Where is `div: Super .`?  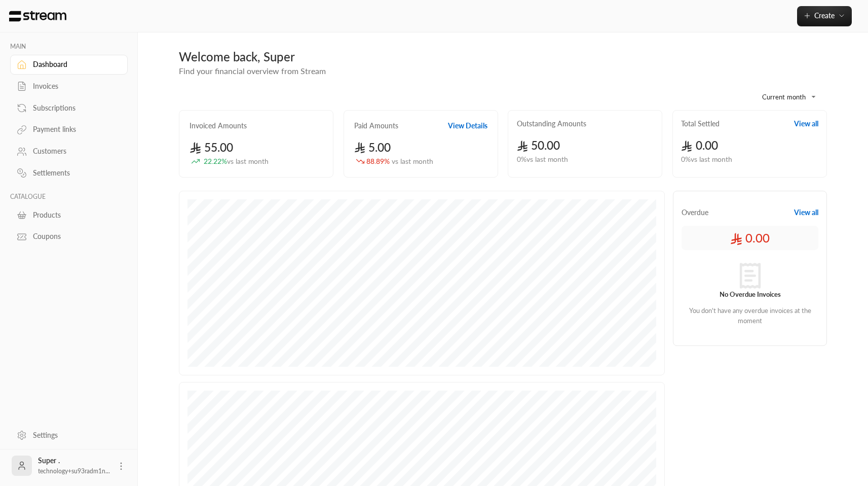
div: Super . is located at coordinates (74, 465).